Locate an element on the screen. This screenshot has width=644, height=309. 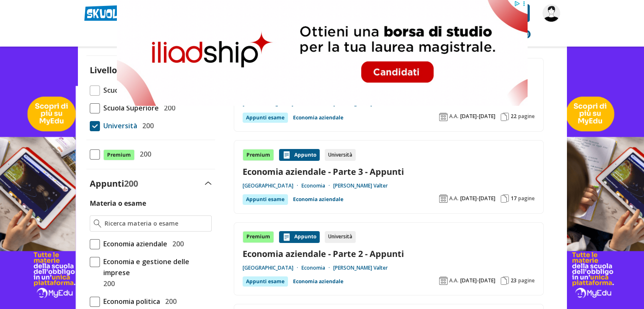
a: Economia aziendale - Parte 3 - Appunti is located at coordinates (389, 171).